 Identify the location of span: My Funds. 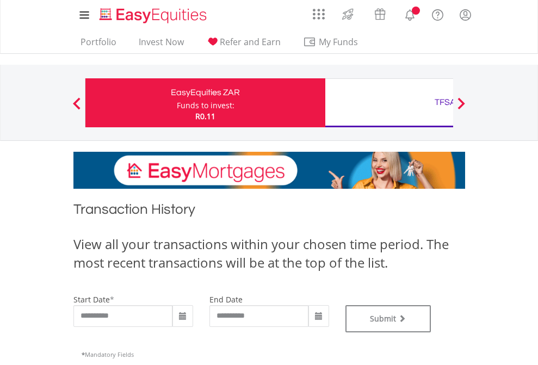
(338, 42).